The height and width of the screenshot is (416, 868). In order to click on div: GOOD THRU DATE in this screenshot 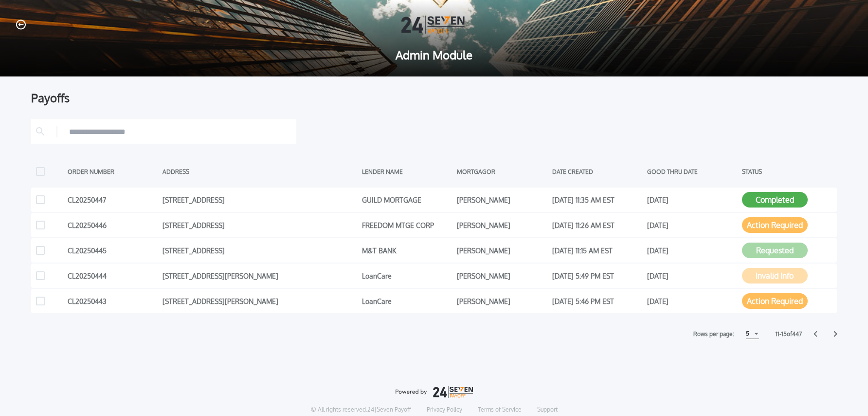, I will do `click(691, 171)`.